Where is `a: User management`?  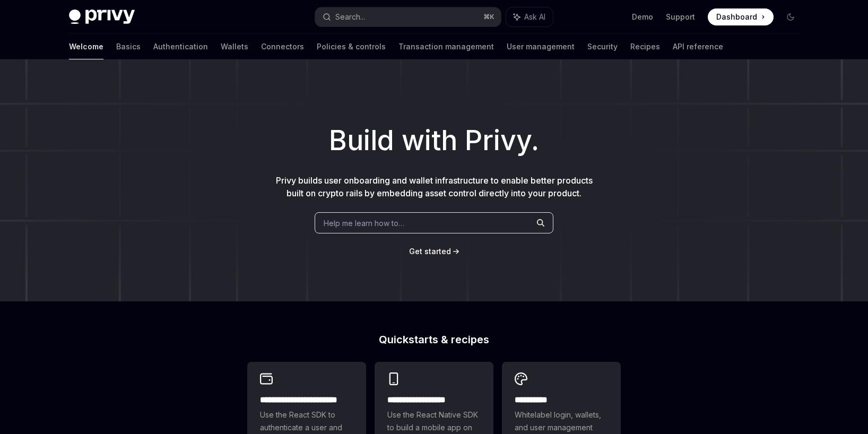 a: User management is located at coordinates (541, 47).